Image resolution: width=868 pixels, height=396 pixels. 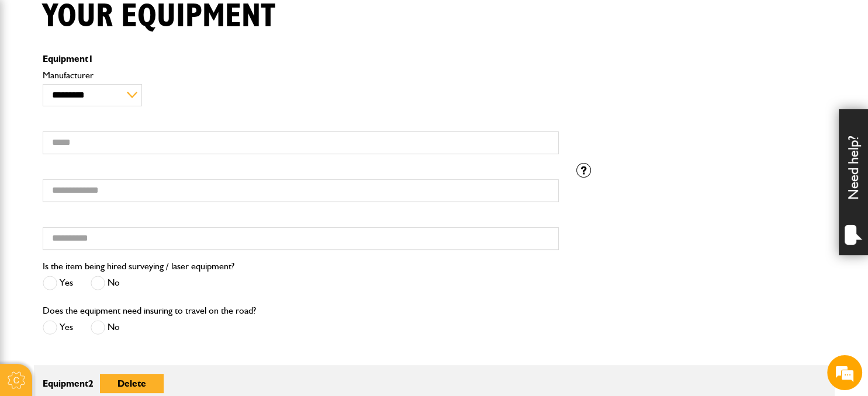 I want to click on label: Manufacturer, so click(x=300, y=76).